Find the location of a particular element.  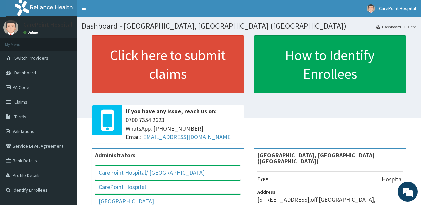

div: Chat with us now is located at coordinates (73, 42).